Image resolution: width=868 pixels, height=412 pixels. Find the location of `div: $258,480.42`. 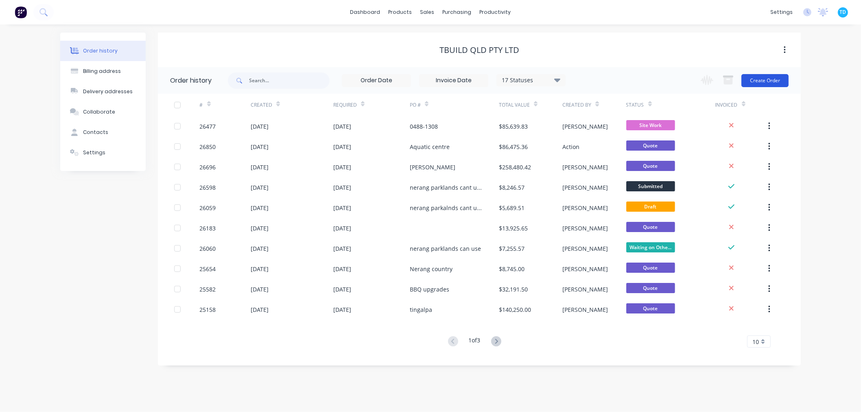

div: $258,480.42 is located at coordinates (515, 167).